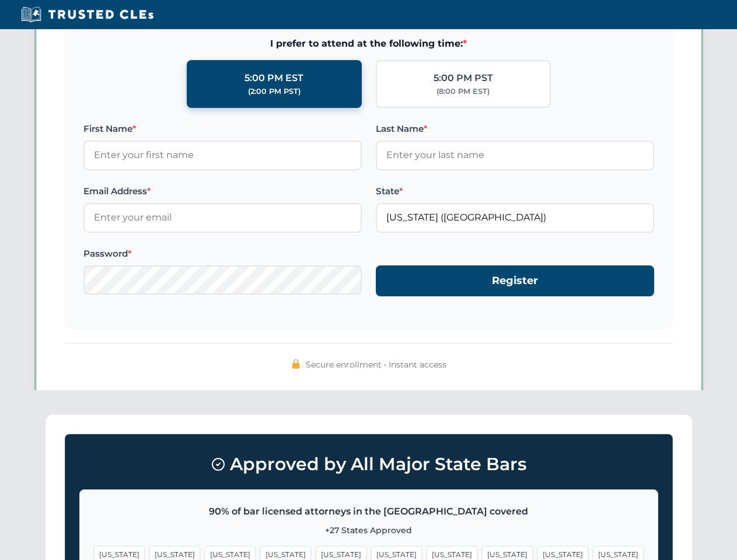  I want to click on input: Florida (FL), so click(515, 218).